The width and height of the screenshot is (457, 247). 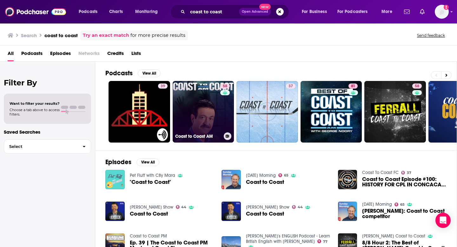 I want to click on span: Logged in as megcassidy, so click(x=442, y=12).